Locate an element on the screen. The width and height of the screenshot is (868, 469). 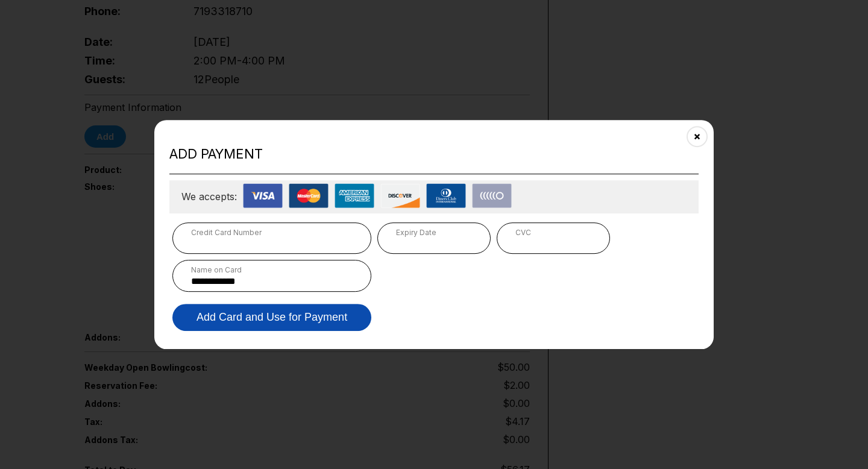
div: Credit Card Number is located at coordinates (272, 232).